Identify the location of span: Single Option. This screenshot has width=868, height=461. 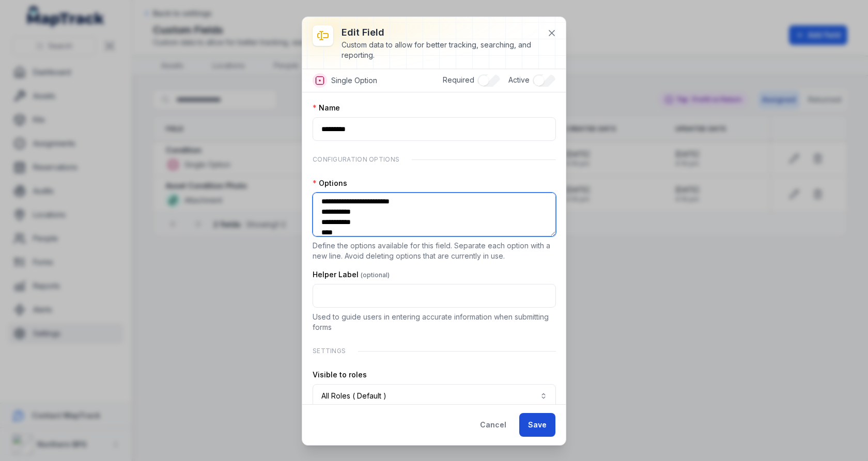
(354, 81).